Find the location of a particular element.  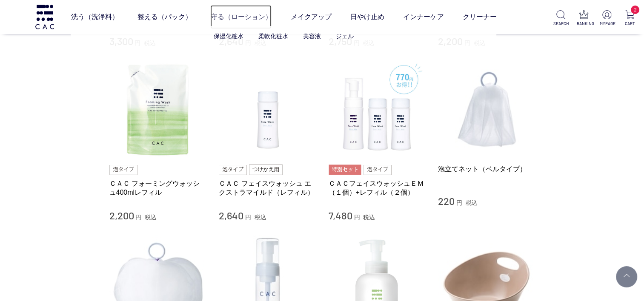

p: RANKING is located at coordinates (583, 23).